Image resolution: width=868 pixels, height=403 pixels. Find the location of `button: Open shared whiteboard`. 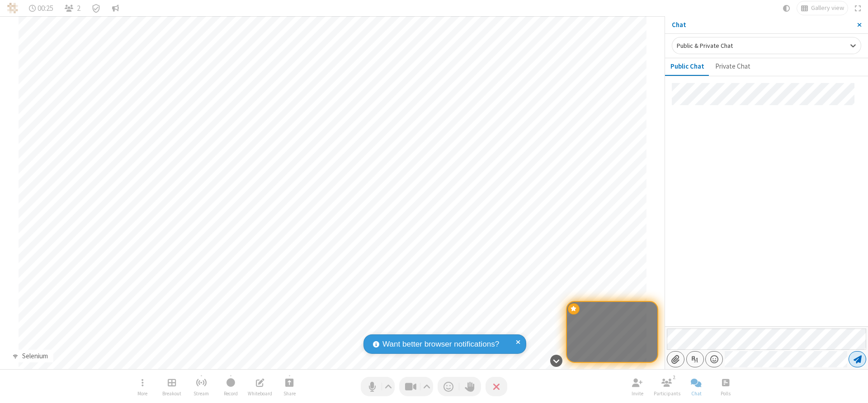

button: Open shared whiteboard is located at coordinates (260, 387).